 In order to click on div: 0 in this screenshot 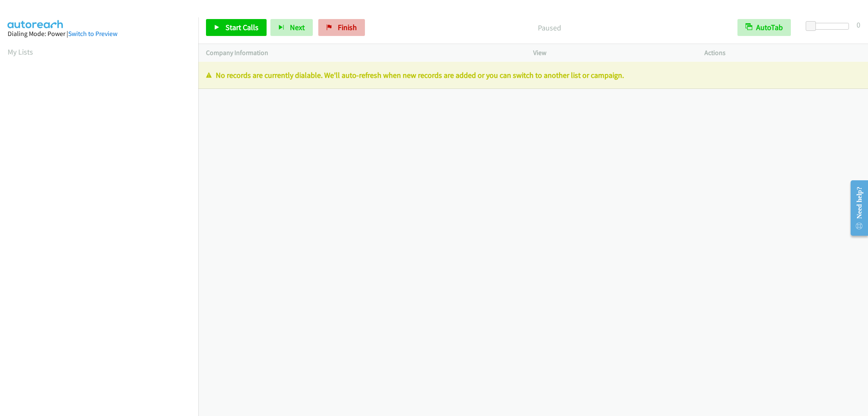, I will do `click(858, 25)`.